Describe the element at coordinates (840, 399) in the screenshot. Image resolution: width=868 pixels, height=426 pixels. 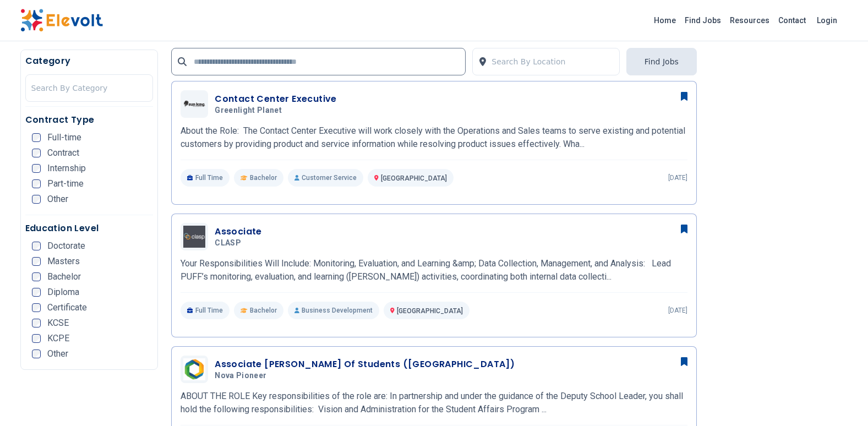
I see `div: Chat Widget` at that location.